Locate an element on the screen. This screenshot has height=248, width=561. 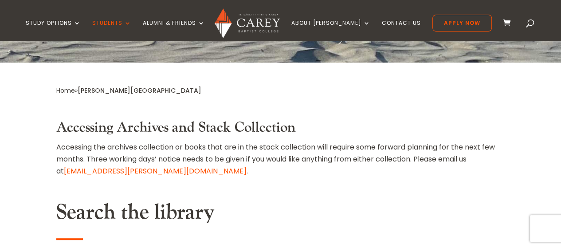
img: Carey Baptist College is located at coordinates (247, 23).